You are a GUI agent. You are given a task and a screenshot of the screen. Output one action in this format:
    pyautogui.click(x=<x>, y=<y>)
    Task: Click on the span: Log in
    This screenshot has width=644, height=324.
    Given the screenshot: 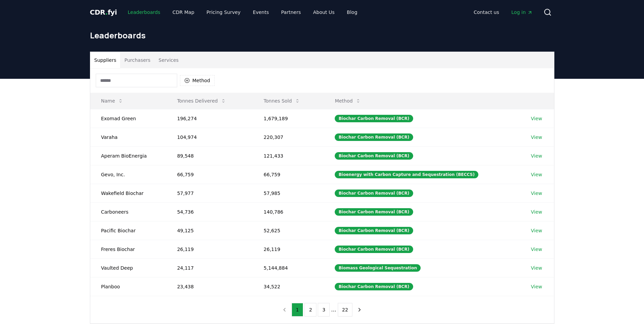 What is the action you would take?
    pyautogui.click(x=522, y=12)
    